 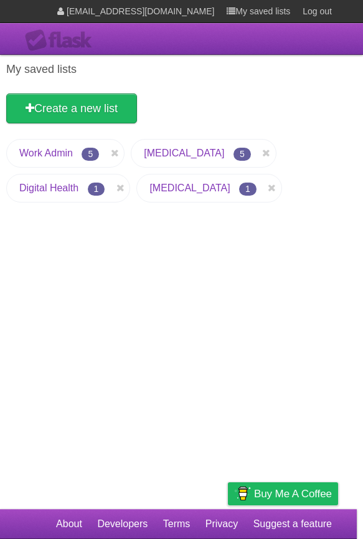 I want to click on a: About, so click(x=69, y=524).